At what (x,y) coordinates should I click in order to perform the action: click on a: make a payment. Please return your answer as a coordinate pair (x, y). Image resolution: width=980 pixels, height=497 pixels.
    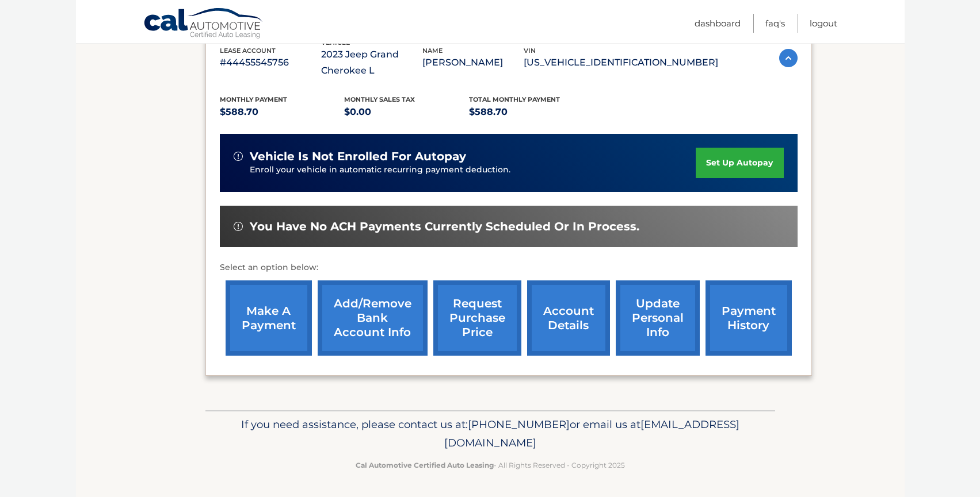
    Looking at the image, I should click on (269, 318).